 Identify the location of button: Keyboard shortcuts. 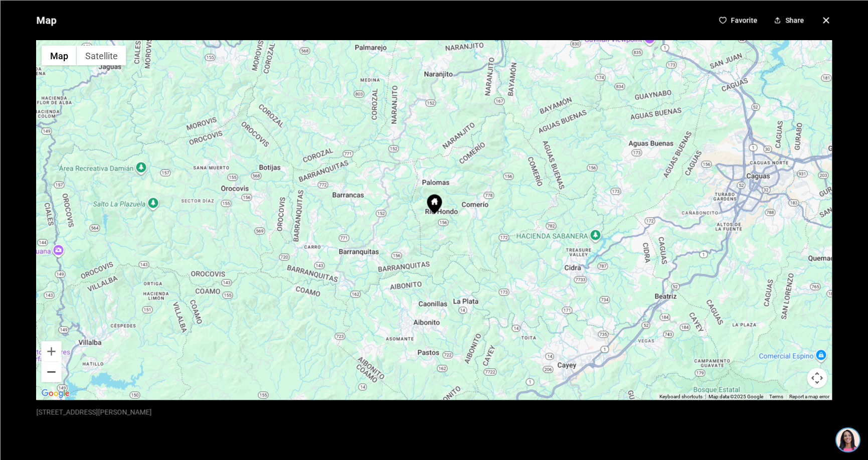
(680, 396).